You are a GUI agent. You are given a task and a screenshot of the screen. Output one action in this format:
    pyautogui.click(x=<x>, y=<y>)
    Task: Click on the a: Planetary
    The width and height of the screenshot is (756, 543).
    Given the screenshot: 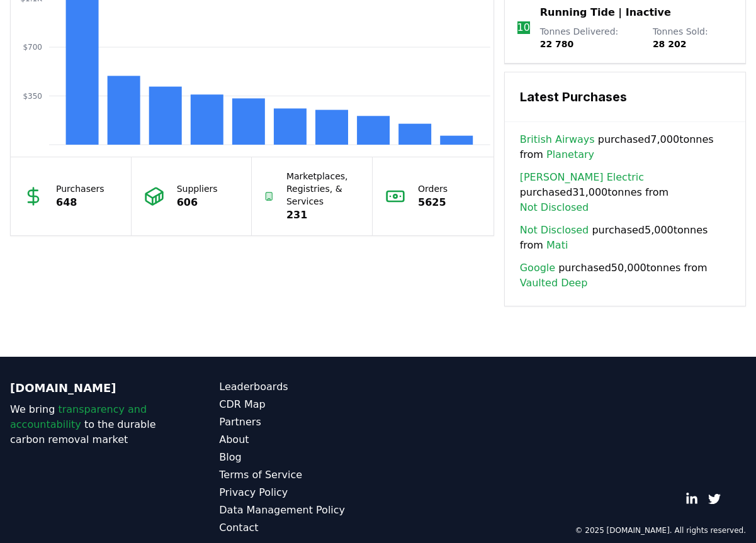 What is the action you would take?
    pyautogui.click(x=570, y=155)
    